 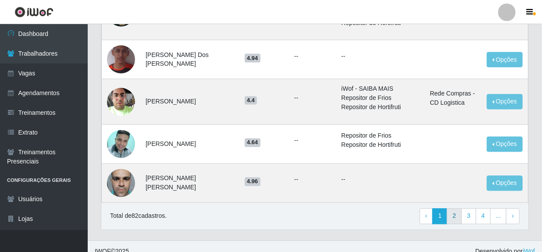 What do you see at coordinates (380, 89) in the screenshot?
I see `li: iWof - SAIBA MAIS` at bounding box center [380, 89].